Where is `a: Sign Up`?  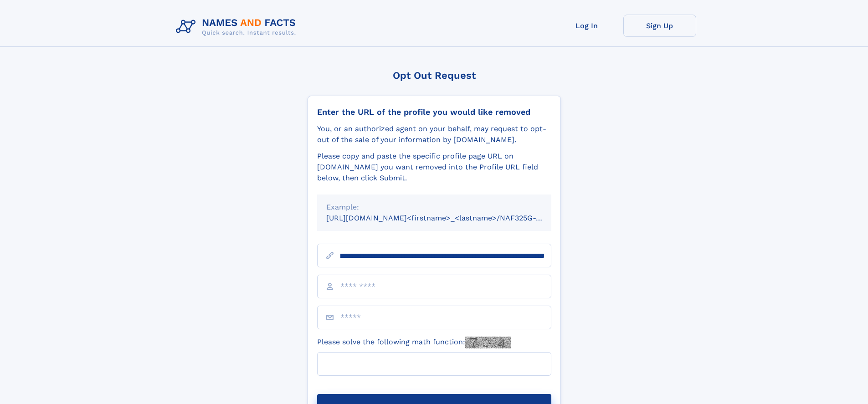
a: Sign Up is located at coordinates (660, 26).